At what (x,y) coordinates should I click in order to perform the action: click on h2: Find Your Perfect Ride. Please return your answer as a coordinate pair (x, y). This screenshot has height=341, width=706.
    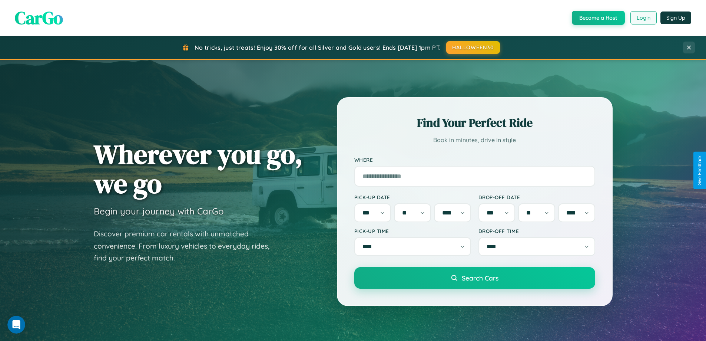
    Looking at the image, I should click on (475, 123).